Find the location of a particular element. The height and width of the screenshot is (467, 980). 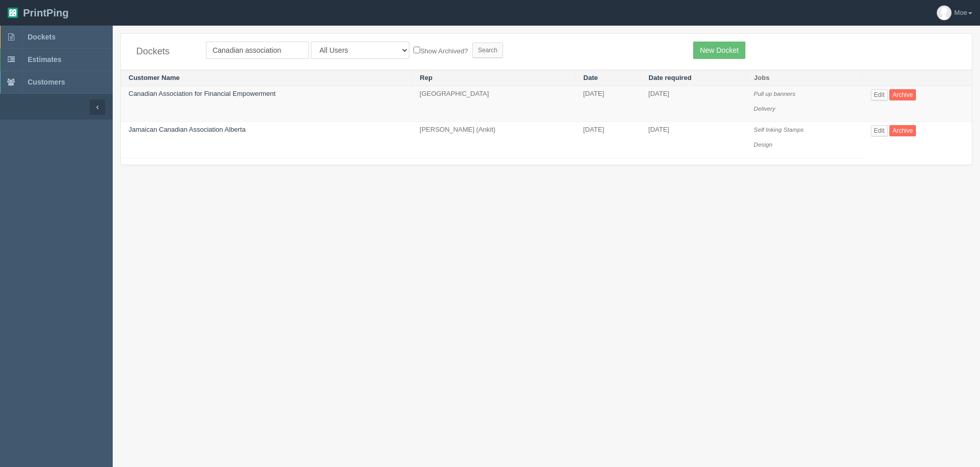

img: logo-3e63b451c926e2ac314895c53de4908e5d424f24456219fb08d385ab2e579770.png is located at coordinates (13, 13).